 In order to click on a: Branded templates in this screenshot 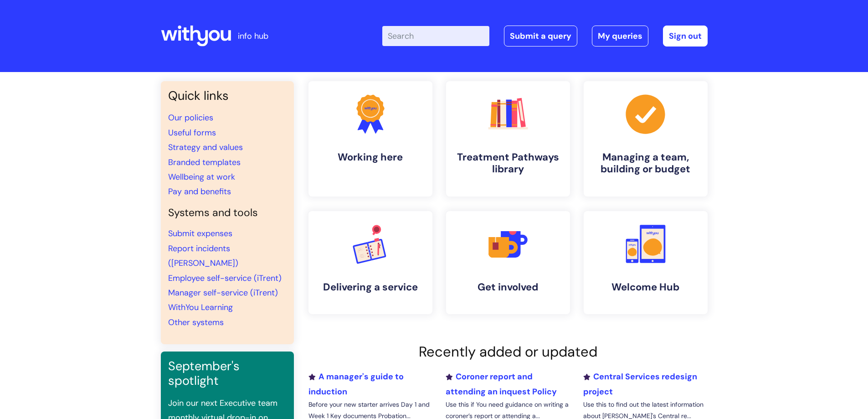, I will do `click(204, 162)`.